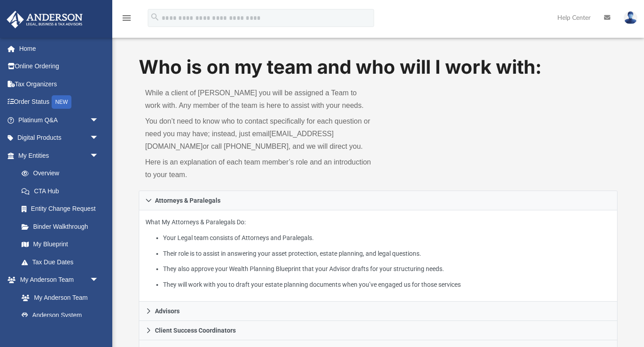  What do you see at coordinates (59, 120) in the screenshot?
I see `a: Platinum Q&Aarrow_drop_down` at bounding box center [59, 120].